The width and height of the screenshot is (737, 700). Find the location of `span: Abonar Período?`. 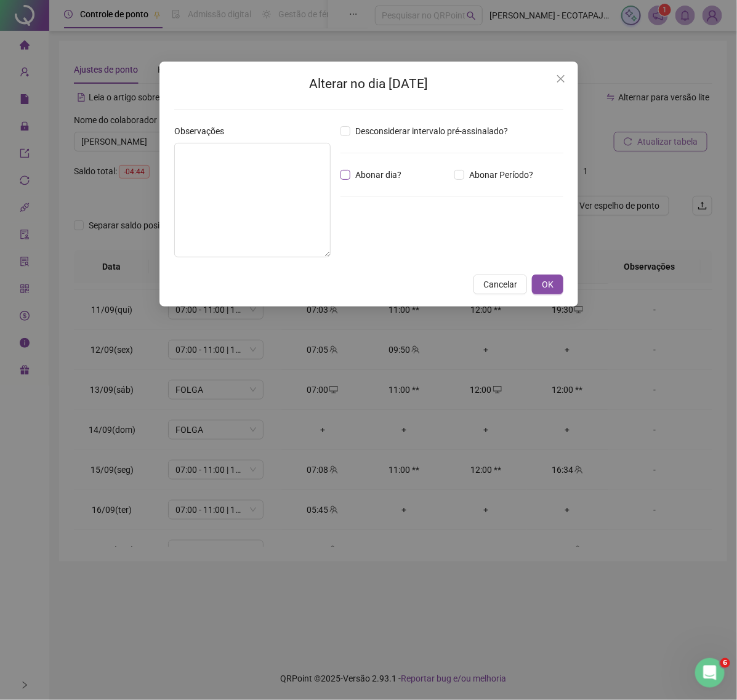

span: Abonar Período? is located at coordinates (500, 175).